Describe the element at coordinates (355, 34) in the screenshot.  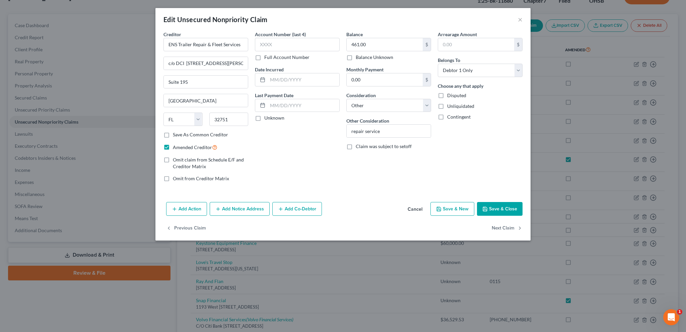
I see `label: Balance` at that location.